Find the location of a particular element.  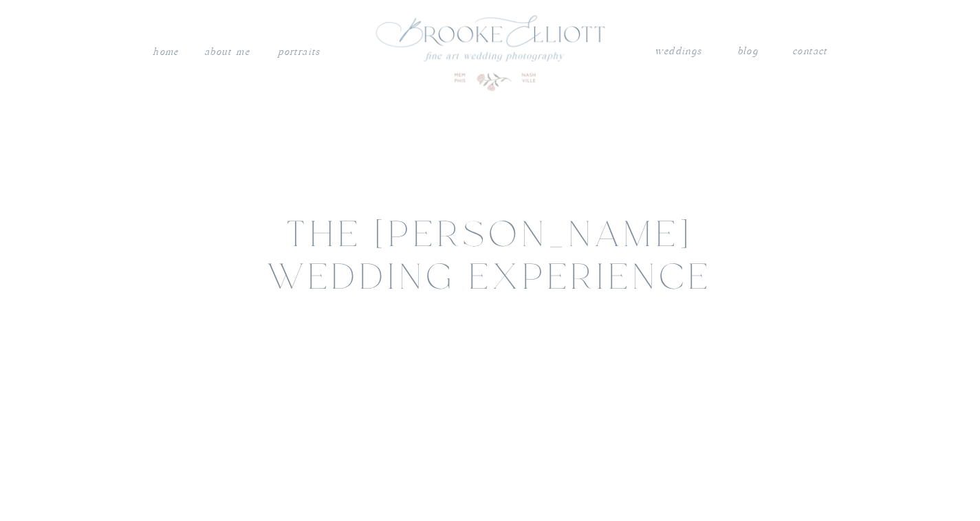

nav: weddings is located at coordinates (678, 52).